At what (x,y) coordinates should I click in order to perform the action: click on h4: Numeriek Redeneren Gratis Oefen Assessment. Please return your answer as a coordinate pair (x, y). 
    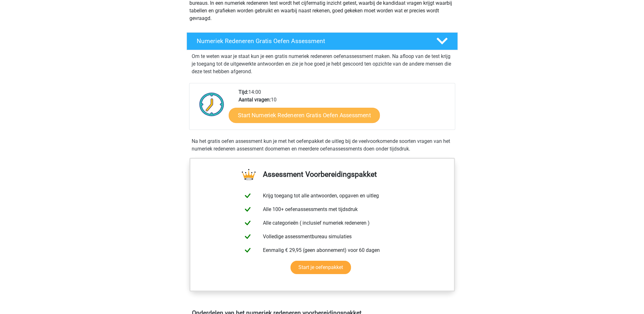
    Looking at the image, I should click on (311, 41).